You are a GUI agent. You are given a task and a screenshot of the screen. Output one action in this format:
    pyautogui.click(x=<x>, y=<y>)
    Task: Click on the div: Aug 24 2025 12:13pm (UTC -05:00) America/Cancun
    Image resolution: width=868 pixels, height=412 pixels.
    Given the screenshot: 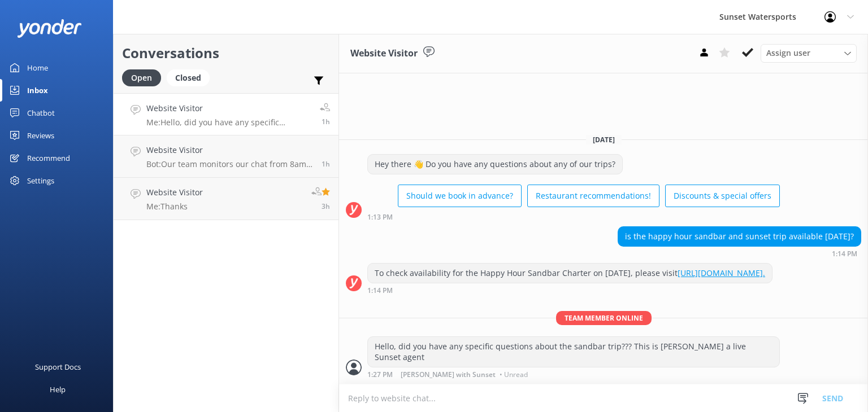 What is the action you would take?
    pyautogui.click(x=574, y=217)
    